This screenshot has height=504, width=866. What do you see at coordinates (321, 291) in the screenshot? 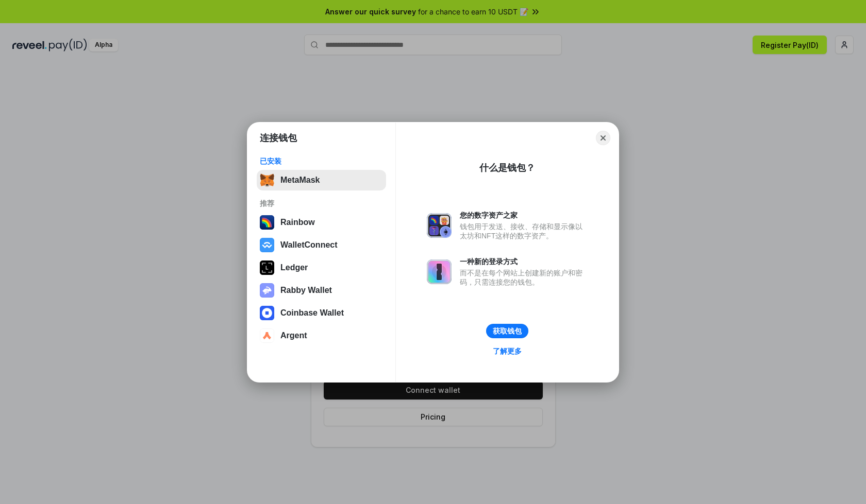
I see `button: Rabby Wallet` at bounding box center [321, 291].